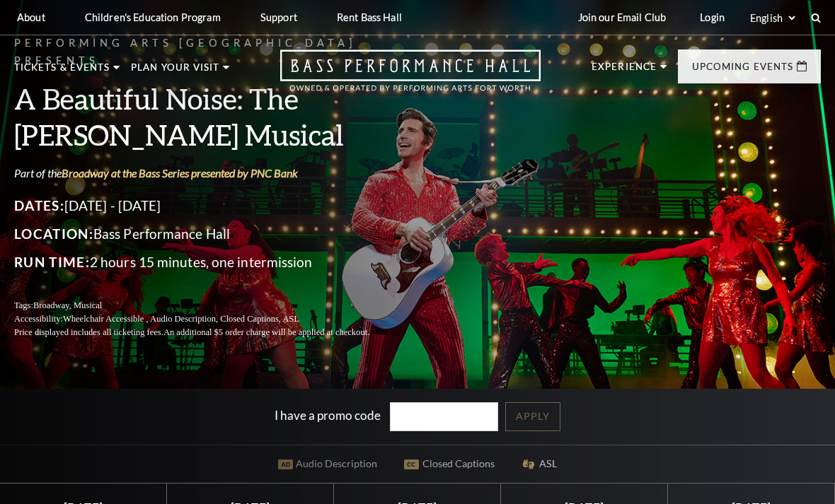 The height and width of the screenshot is (504, 835). Describe the element at coordinates (328, 415) in the screenshot. I see `label: I have a promo code` at that location.